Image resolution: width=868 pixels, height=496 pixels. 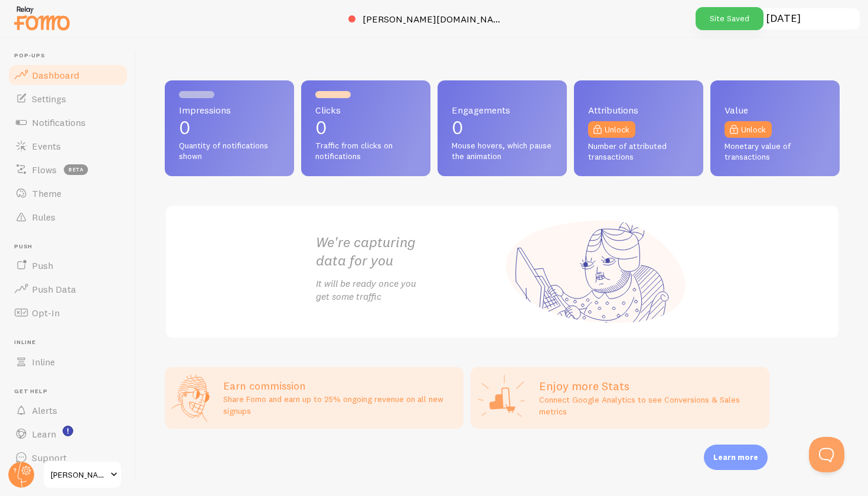 What do you see at coordinates (72, 391) in the screenshot?
I see `span: Get Help` at bounding box center [72, 391].